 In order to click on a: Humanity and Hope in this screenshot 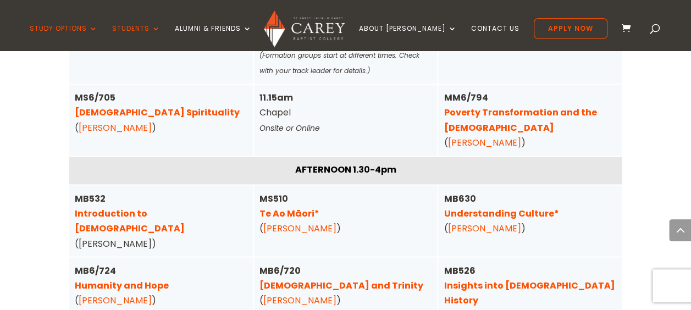, I will do `click(121, 285)`.